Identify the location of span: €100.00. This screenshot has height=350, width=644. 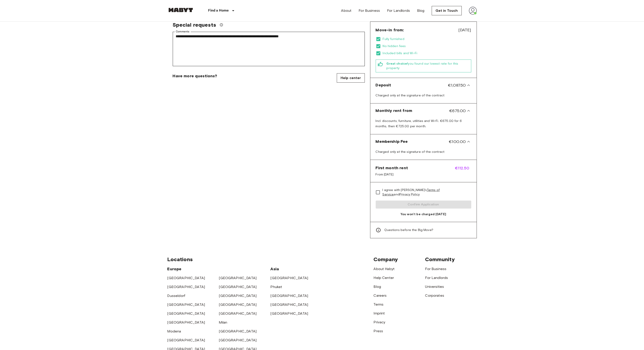
(457, 142).